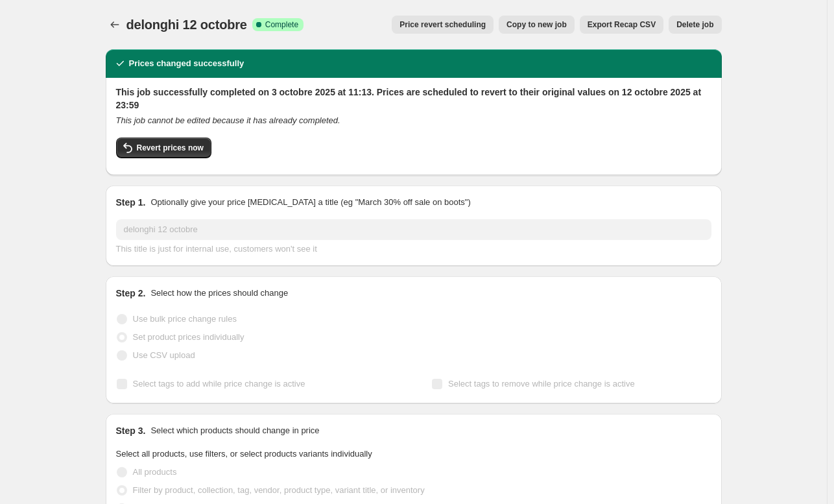 This screenshot has height=504, width=834. Describe the element at coordinates (219, 293) in the screenshot. I see `p: Select how the prices should change` at that location.